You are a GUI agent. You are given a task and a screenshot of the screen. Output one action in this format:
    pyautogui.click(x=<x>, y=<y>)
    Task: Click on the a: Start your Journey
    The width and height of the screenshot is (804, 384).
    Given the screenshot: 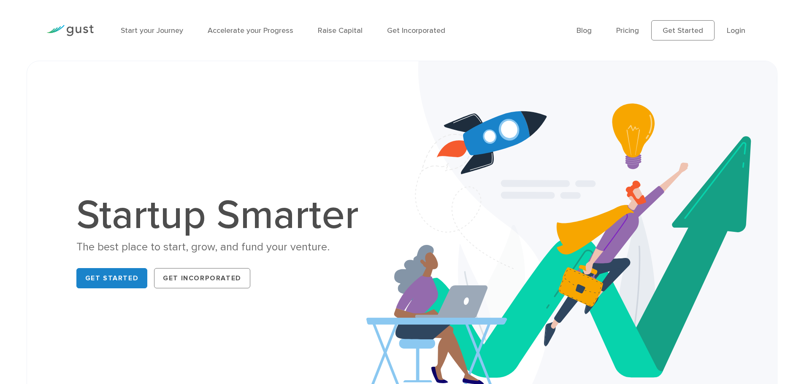 What is the action you would take?
    pyautogui.click(x=152, y=30)
    